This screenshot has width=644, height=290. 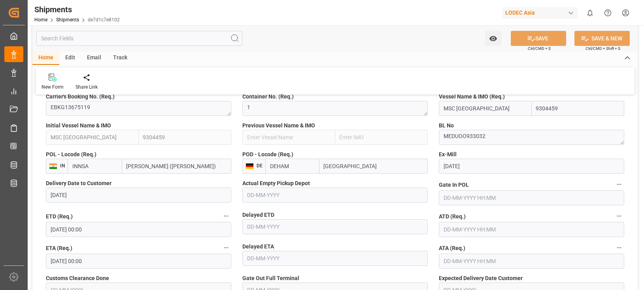 I want to click on span: Gate In POL, so click(x=454, y=185).